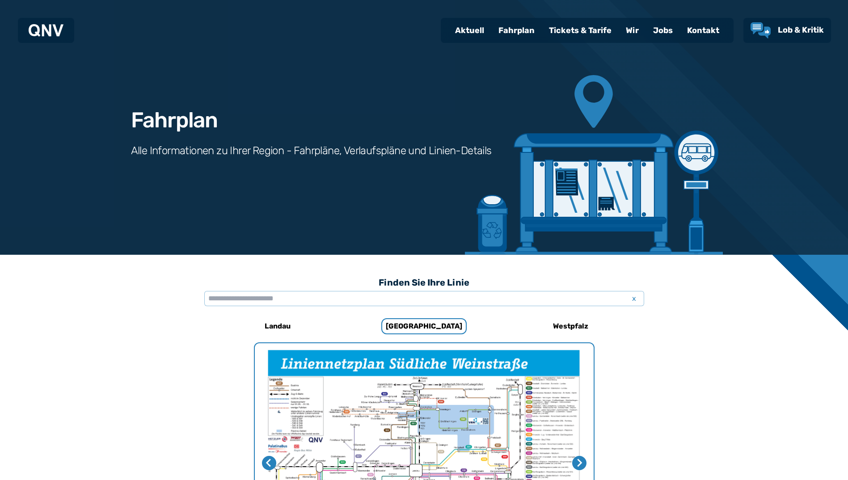 This screenshot has height=480, width=848. Describe the element at coordinates (632, 30) in the screenshot. I see `div: Wir` at that location.